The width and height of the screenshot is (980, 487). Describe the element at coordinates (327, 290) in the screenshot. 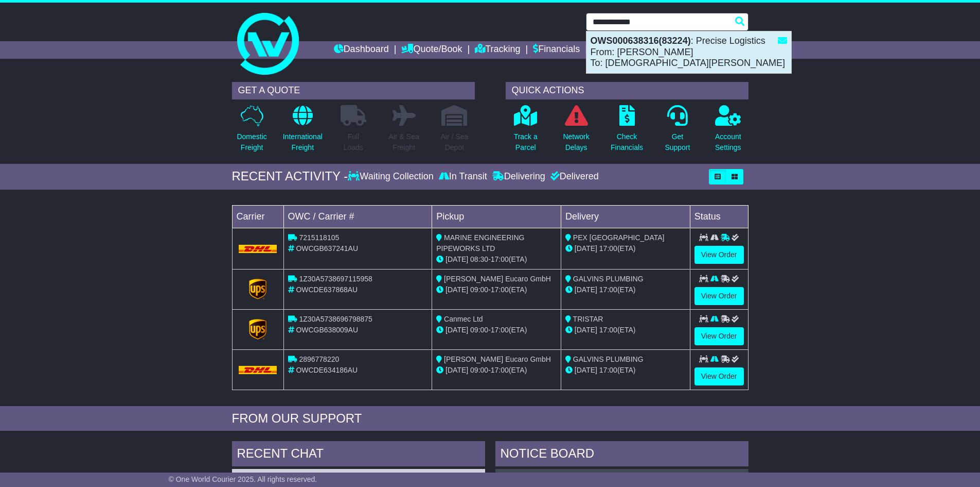

I see `span: OWCDE637868AU` at that location.